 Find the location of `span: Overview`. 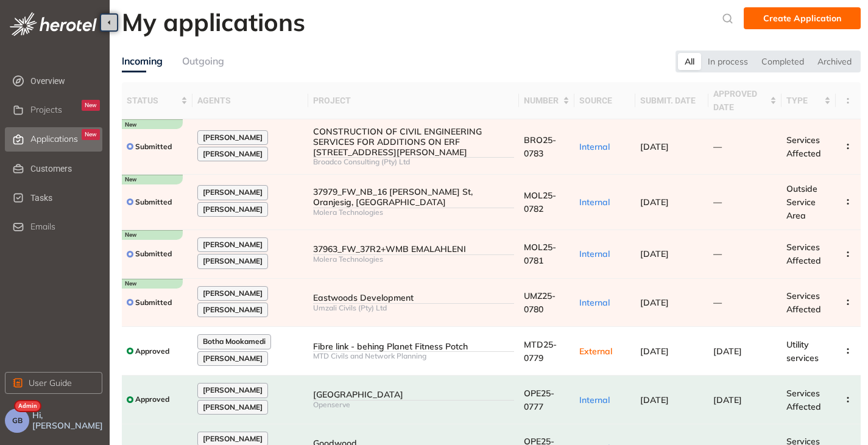

span: Overview is located at coordinates (65, 81).